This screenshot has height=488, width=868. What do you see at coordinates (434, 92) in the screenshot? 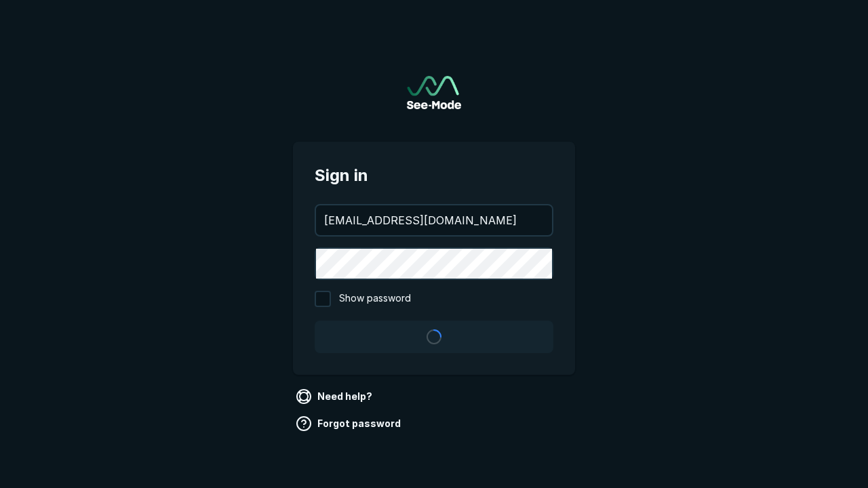
I see `img: See-Mode Logo` at bounding box center [434, 92].